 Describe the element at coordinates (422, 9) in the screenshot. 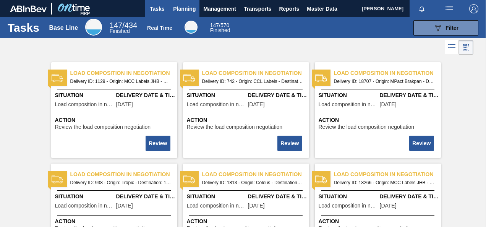

I see `button: Notifications` at that location.